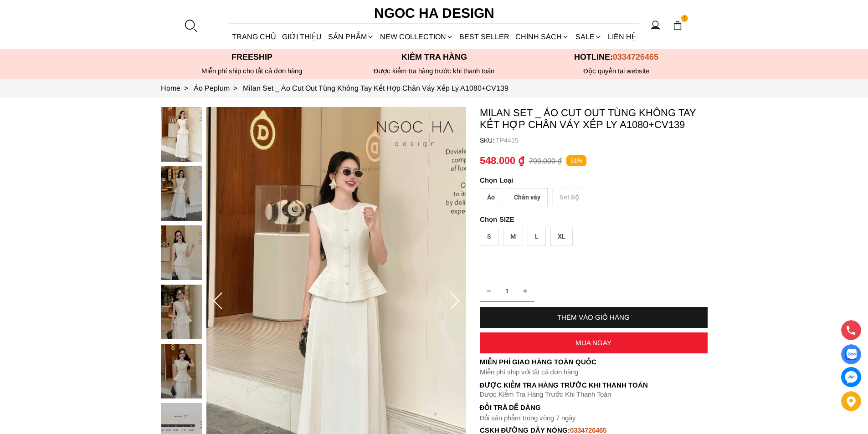 This screenshot has width=868, height=434. Describe the element at coordinates (588, 430) in the screenshot. I see `font: 0334726465` at that location.